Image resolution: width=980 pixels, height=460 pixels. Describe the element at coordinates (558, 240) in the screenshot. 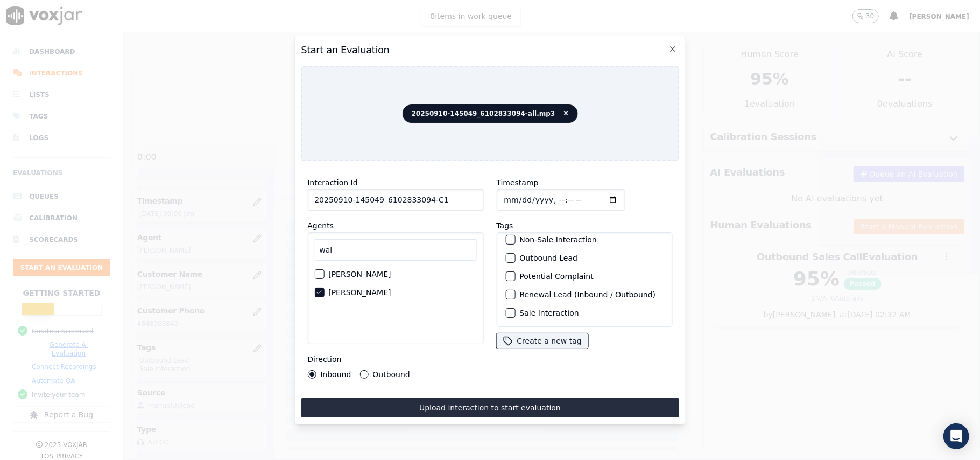

I see `label: Non-Sale Interaction` at that location.